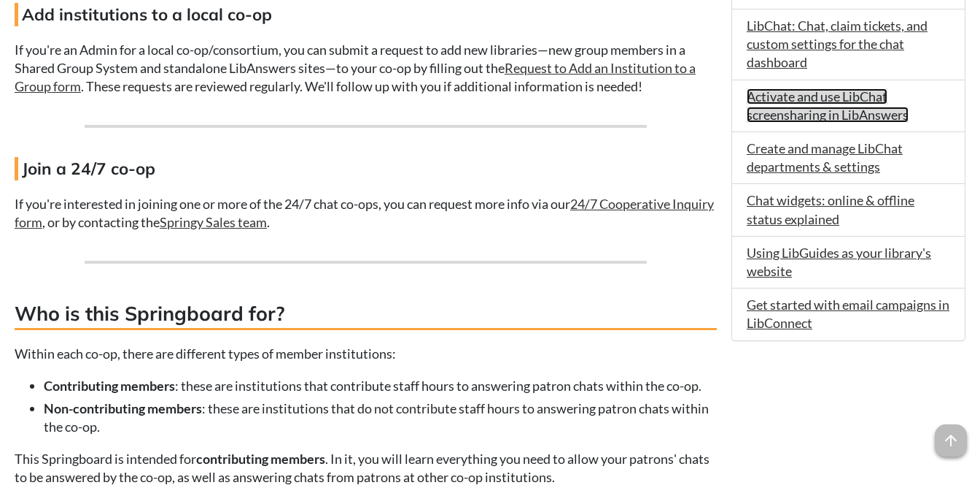 This screenshot has width=980, height=496. I want to click on strong: contributing members, so click(261, 458).